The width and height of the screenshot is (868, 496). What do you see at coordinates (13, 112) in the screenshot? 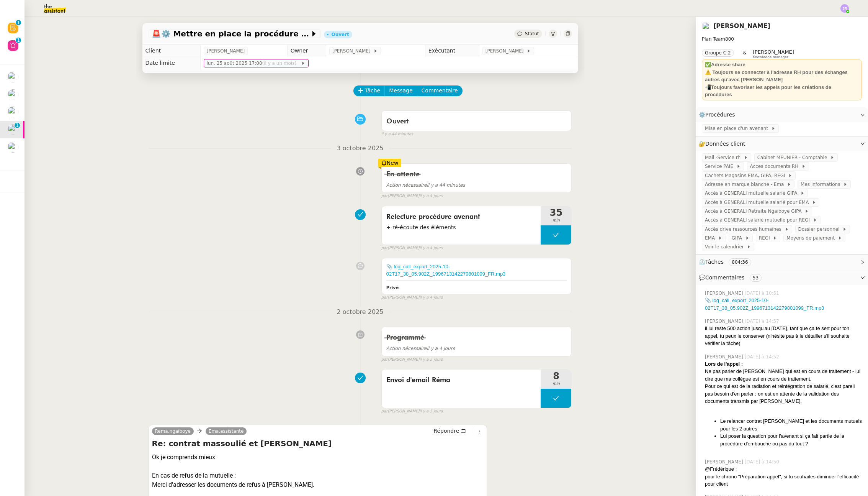
I see `img: users%2FpftfpH3HWzRMeZpe6E7kXDgO5SJ3%2Favatar%2Fa3cc7090-f8ed-4df9-82e0-3c63ac65f9dd` at bounding box center [13, 112].